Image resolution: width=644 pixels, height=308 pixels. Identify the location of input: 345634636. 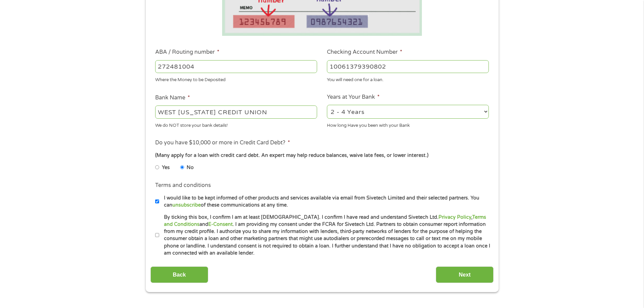
(408, 67).